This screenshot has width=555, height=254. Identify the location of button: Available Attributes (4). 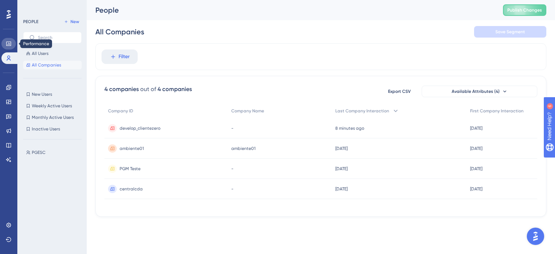
(480, 91).